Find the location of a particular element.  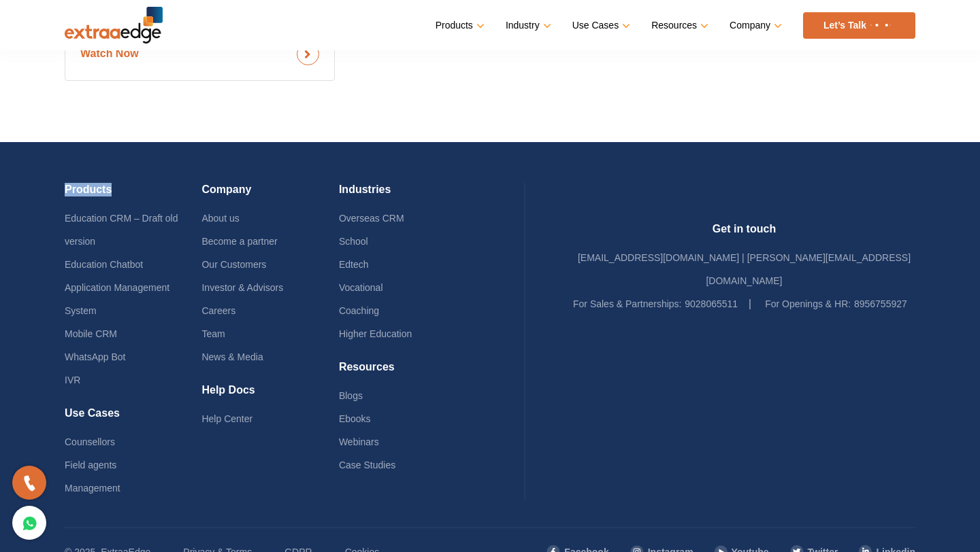

a: Watch Now is located at coordinates (199, 54).